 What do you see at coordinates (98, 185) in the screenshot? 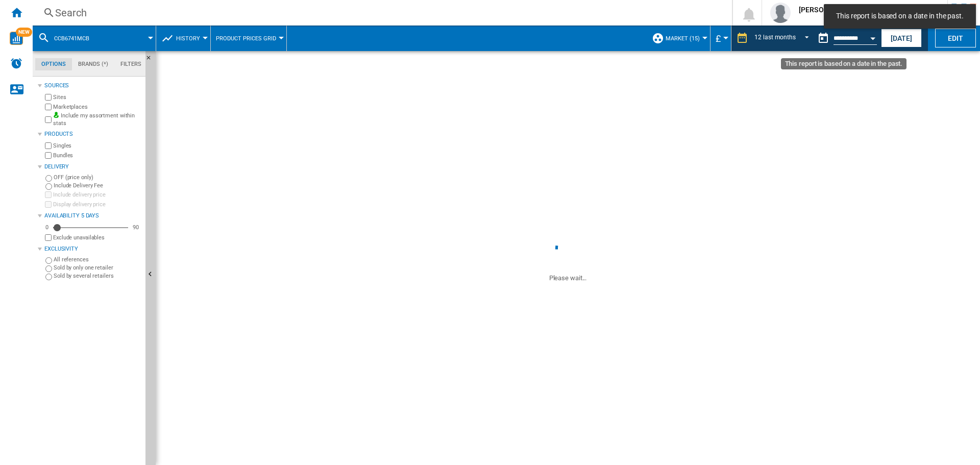
I see `label: Include Delivery Fee` at bounding box center [98, 185].